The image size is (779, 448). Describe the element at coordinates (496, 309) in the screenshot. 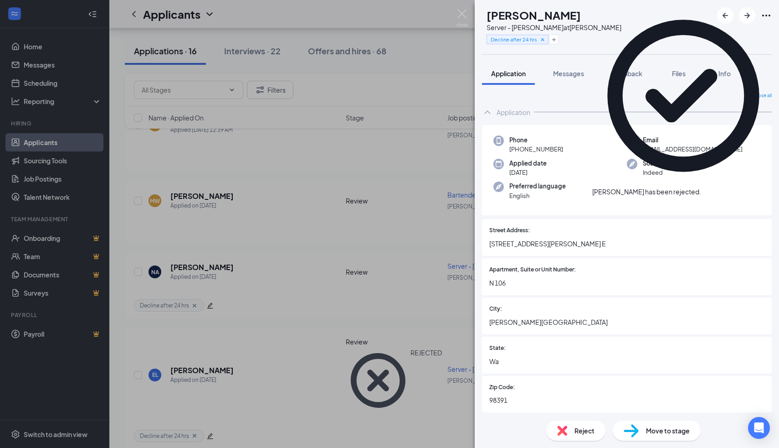

I see `span: City:` at that location.